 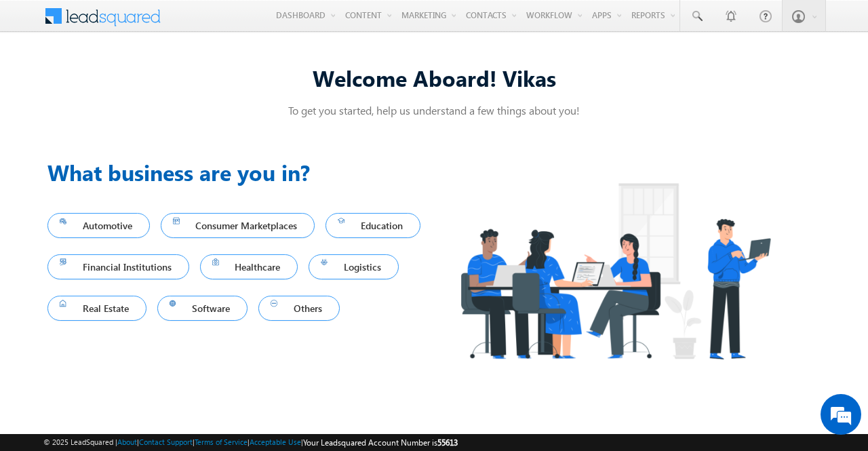 I want to click on span: Financial Institutions, so click(x=118, y=267).